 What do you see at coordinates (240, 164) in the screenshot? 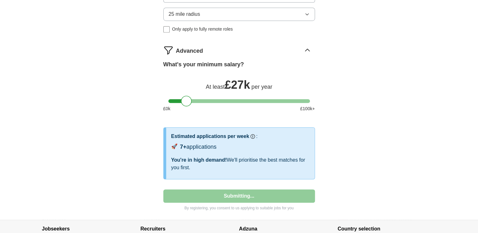
I see `div: We'll prioritise the best matches for you first.` at bounding box center [240, 164].